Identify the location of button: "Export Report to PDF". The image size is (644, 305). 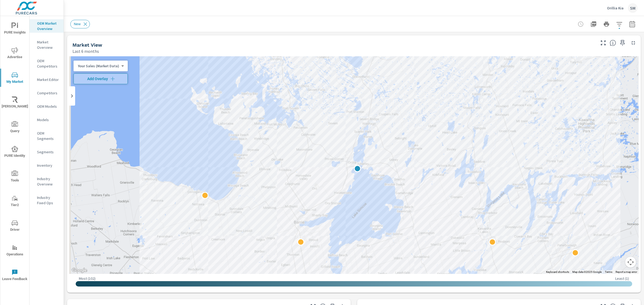
(593, 24).